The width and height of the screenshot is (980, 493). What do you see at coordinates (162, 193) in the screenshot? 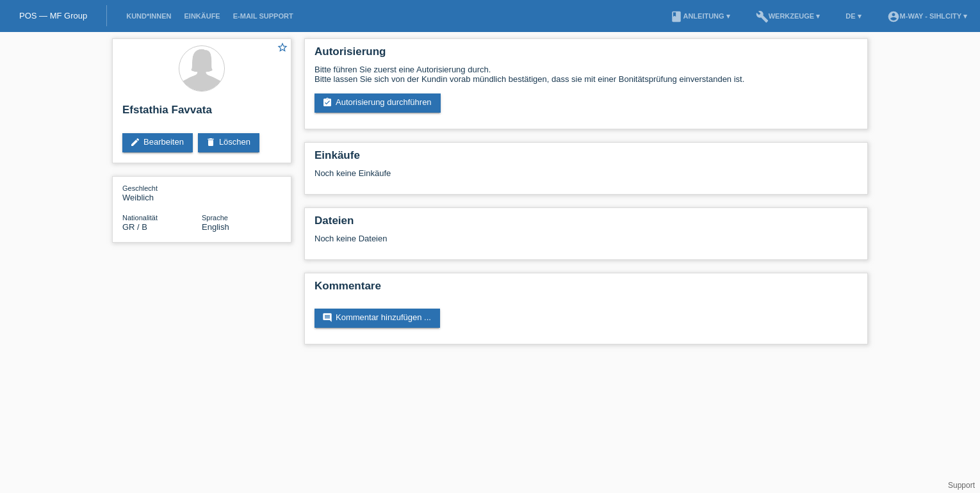
I see `div: Weiblich` at bounding box center [162, 193].